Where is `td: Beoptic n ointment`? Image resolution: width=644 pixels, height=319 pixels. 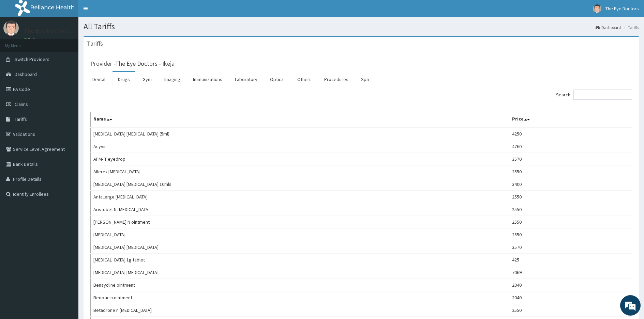 td: Beoptic n ointment is located at coordinates (300, 297).